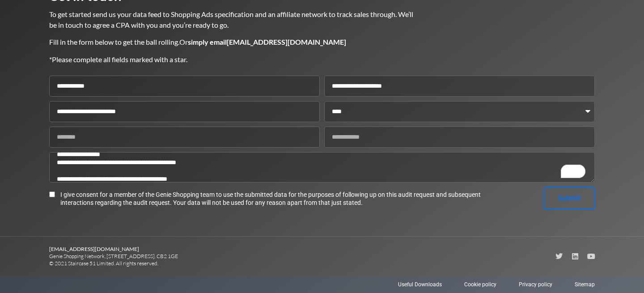  I want to click on a: Sitemap, so click(584, 285).